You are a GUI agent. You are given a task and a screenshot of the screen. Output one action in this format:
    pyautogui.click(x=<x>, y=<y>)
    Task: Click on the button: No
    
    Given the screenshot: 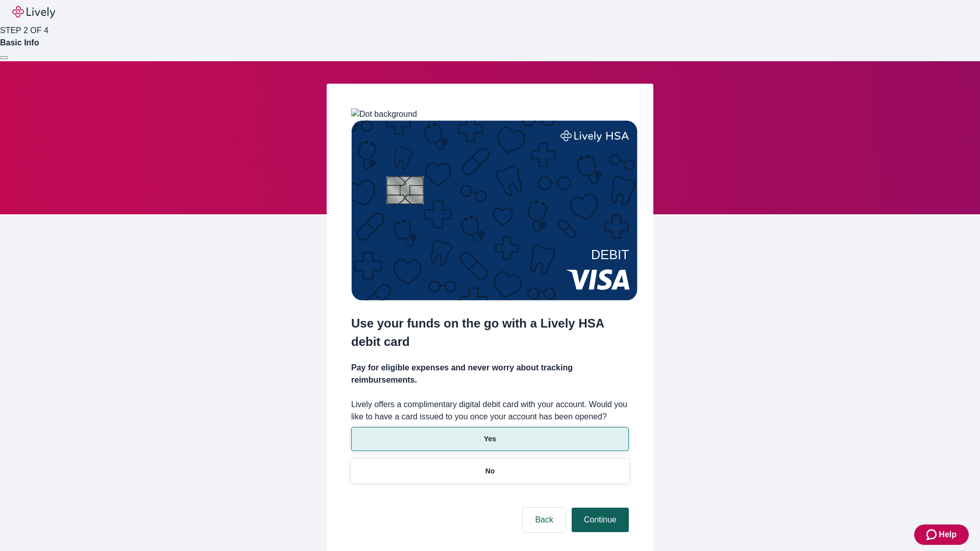 What is the action you would take?
    pyautogui.click(x=490, y=471)
    